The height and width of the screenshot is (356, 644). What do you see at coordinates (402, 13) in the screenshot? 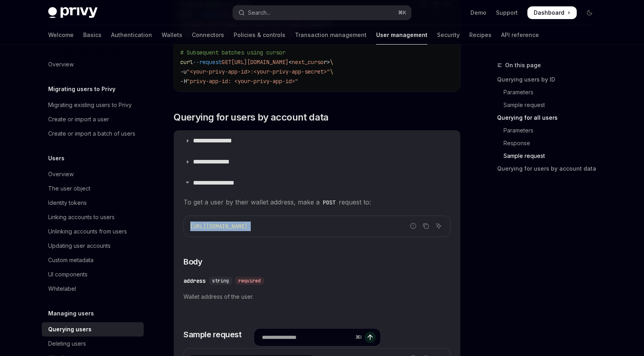
I see `span: ⌘ K` at bounding box center [402, 13].